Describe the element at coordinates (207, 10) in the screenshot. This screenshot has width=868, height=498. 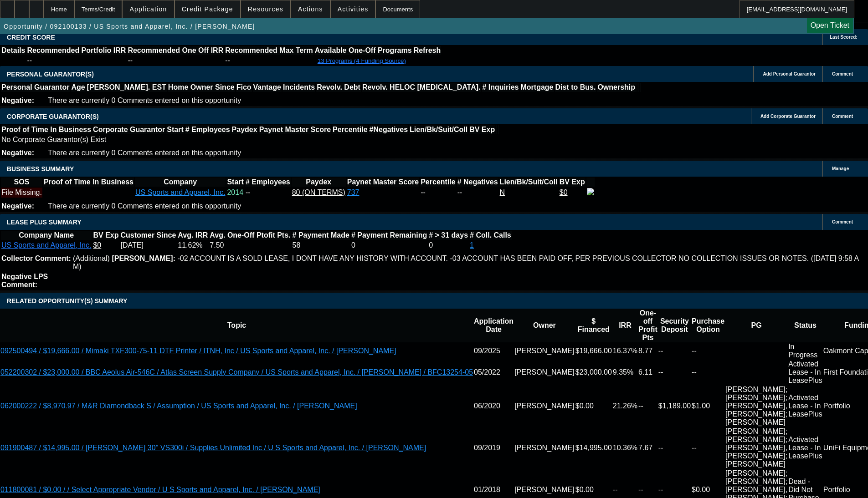
I see `button: Credit Package` at that location.